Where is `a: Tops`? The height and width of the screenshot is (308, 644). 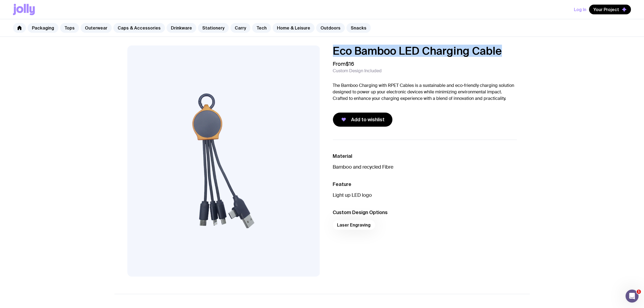
a: Tops is located at coordinates (69, 28).